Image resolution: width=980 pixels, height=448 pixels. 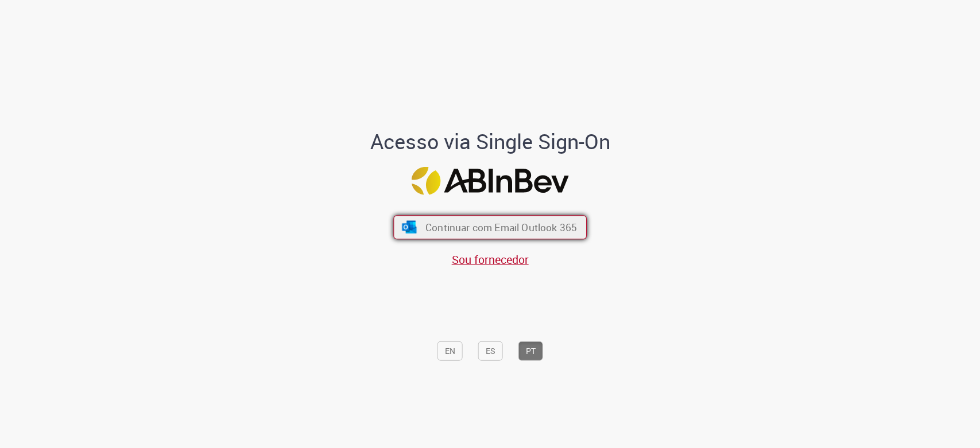 What do you see at coordinates (501, 227) in the screenshot?
I see `span: Continuar com Email Outlook 365` at bounding box center [501, 227].